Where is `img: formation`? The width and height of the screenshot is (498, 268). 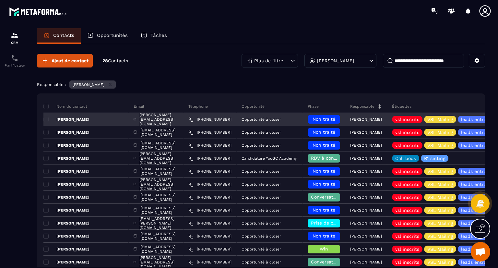 img: formation is located at coordinates (15, 35).